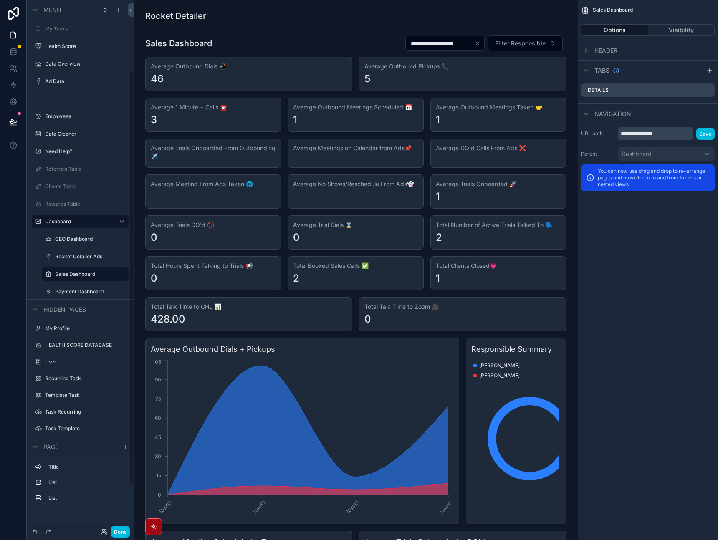 The width and height of the screenshot is (718, 540). What do you see at coordinates (65, 310) in the screenshot?
I see `span: Hidden pages` at bounding box center [65, 310].